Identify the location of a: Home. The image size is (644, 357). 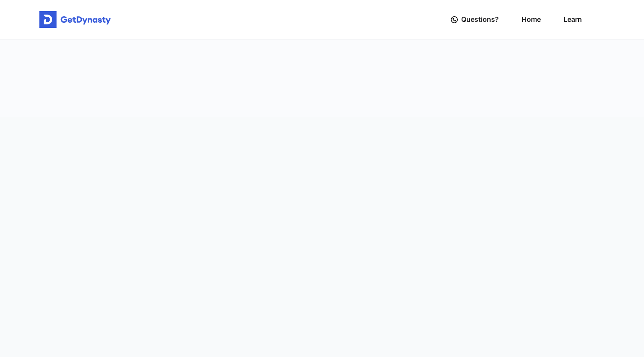
(531, 19).